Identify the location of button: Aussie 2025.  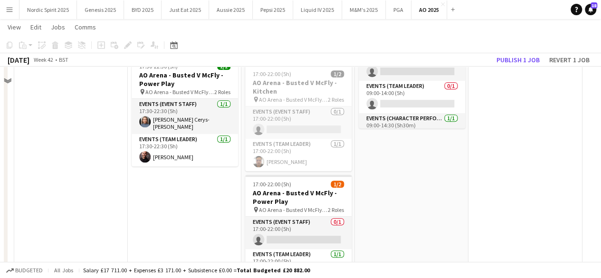
(231, 9).